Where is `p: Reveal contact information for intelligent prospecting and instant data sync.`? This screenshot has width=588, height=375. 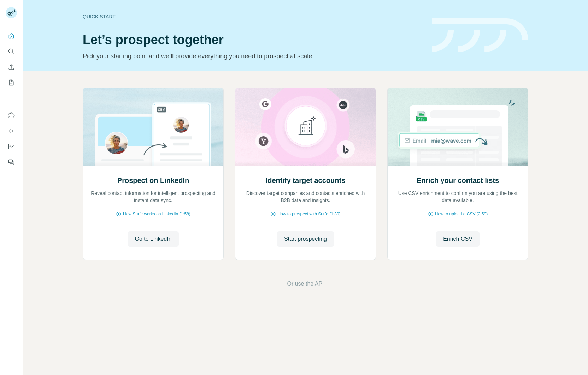 p: Reveal contact information for intelligent prospecting and instant data sync. is located at coordinates (153, 197).